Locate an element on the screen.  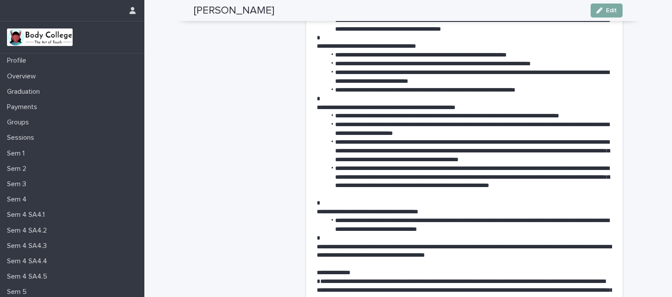
p: Sem 4 SA4.1 is located at coordinates (28, 214).